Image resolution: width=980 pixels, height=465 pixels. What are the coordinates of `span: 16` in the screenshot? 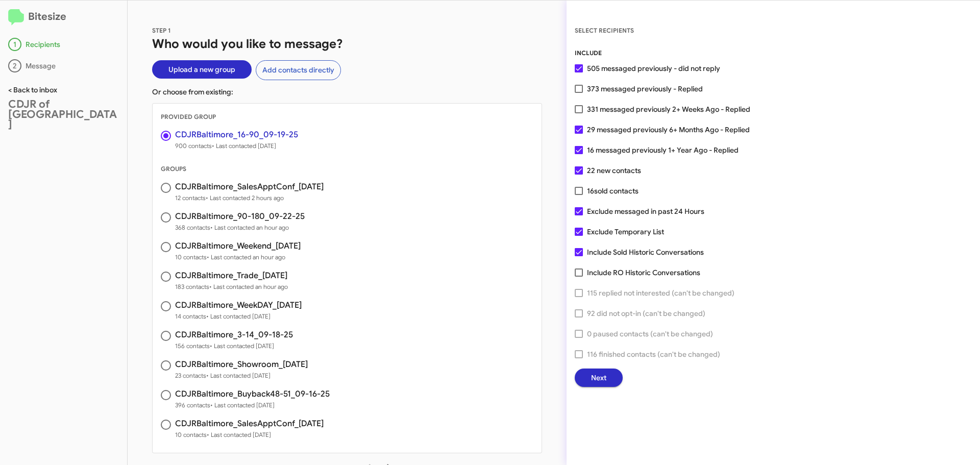 It's located at (612, 191).